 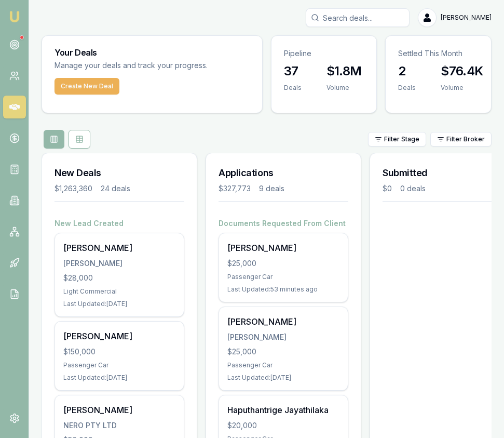 What do you see at coordinates (271, 188) in the screenshot?
I see `div: 9 deals` at bounding box center [271, 188].